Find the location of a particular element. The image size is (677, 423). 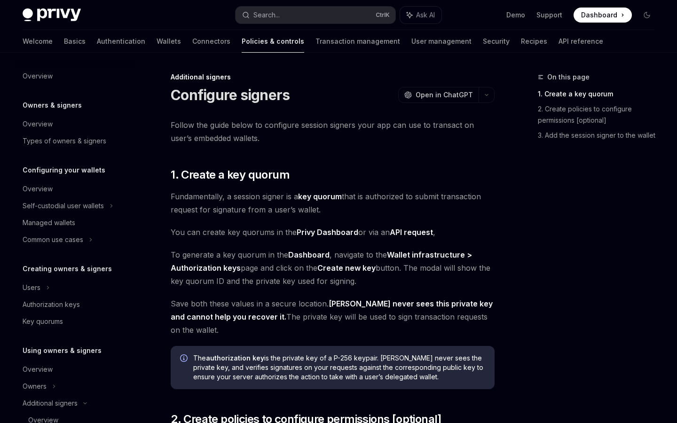

a: Transaction management is located at coordinates (358, 41).